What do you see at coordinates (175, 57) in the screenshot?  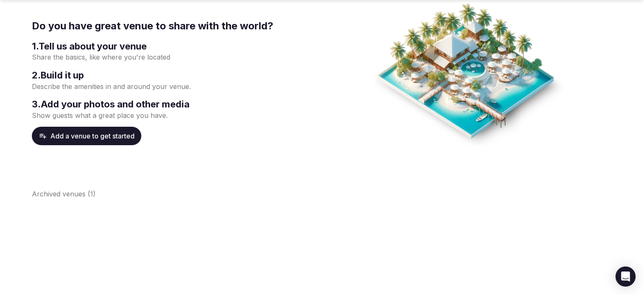 I see `p: Share the basics, like where you're located` at bounding box center [175, 57].